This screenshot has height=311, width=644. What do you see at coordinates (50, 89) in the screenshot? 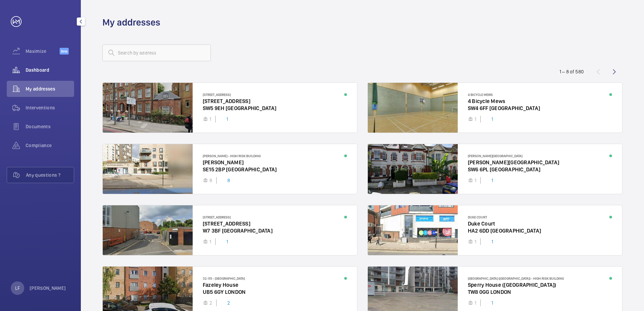
I see `span: My addresses` at bounding box center [50, 89].